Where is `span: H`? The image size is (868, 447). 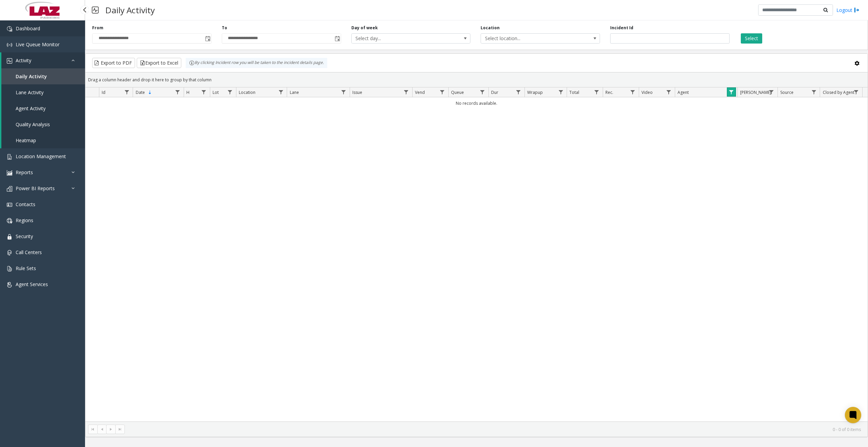 span: H is located at coordinates (188, 92).